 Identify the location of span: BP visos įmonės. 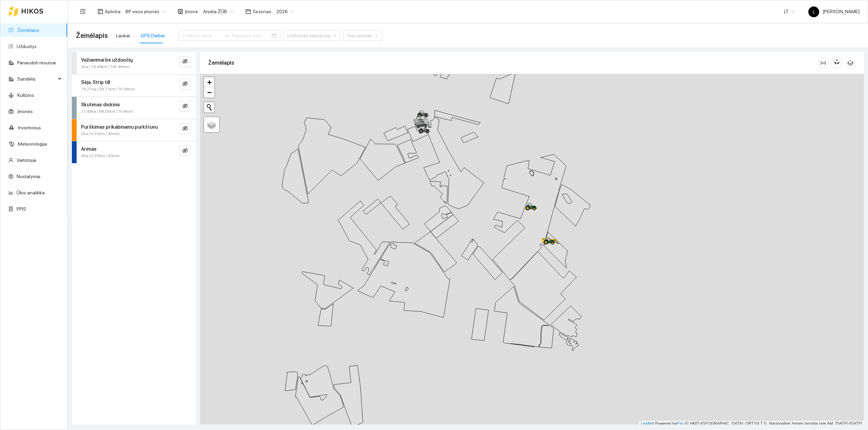
(146, 12).